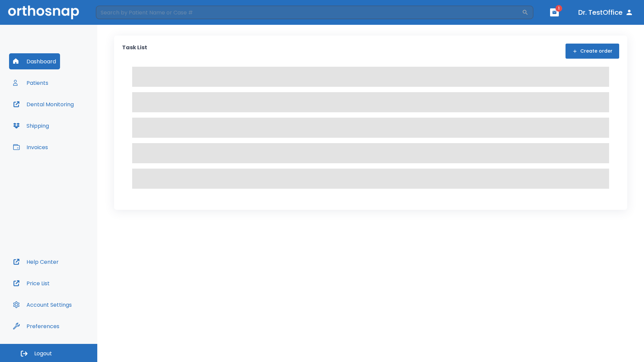 The image size is (644, 362). Describe the element at coordinates (31, 283) in the screenshot. I see `a: Price List` at that location.